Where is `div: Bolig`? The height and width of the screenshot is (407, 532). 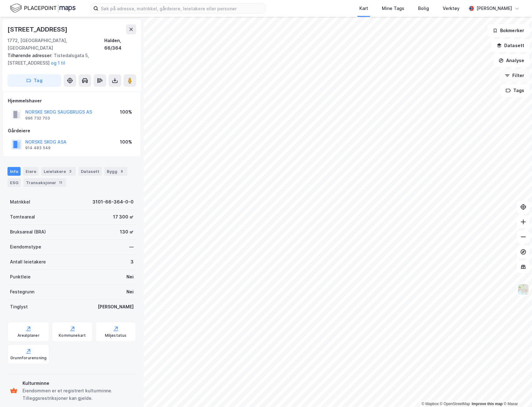
div: Bolig is located at coordinates (424, 9).